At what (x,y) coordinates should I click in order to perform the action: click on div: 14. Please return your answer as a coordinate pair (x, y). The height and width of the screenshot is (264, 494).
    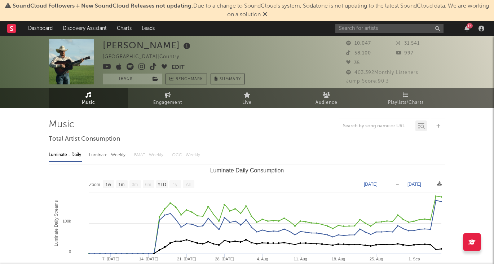
    Looking at the image, I should click on (470, 26).